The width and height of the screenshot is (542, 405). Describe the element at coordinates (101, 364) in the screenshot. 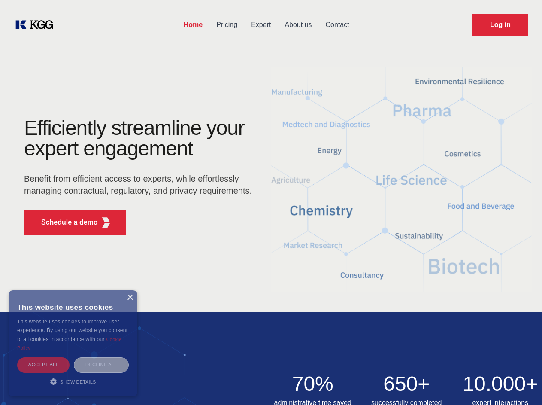

I see `div: Decline all` at that location.